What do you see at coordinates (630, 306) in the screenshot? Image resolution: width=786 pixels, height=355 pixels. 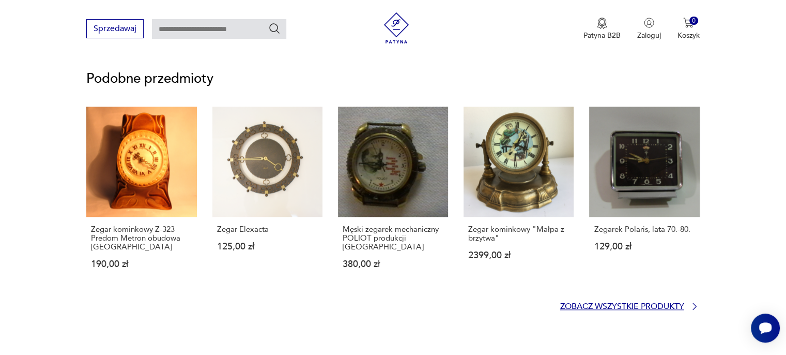 I see `a: Zobacz wszystkie produkty` at bounding box center [630, 306].